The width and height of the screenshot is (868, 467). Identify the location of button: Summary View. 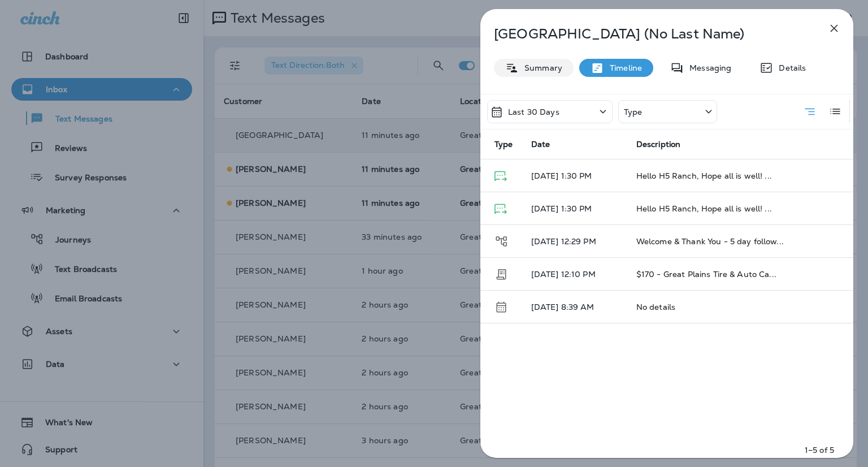
(810, 111).